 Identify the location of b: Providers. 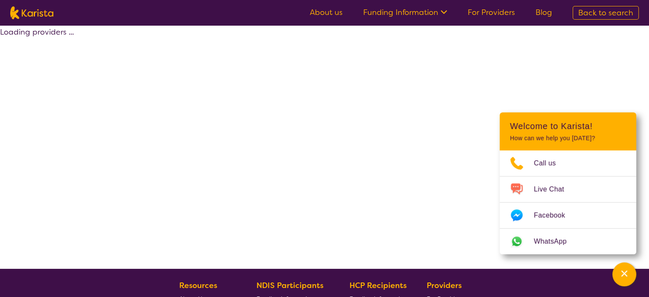
(444, 285).